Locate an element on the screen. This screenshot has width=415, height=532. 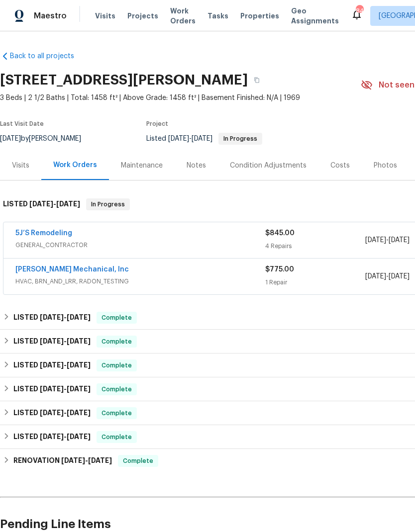
span: HVAC, BRN_AND_LRR, RADON_TESTING is located at coordinates (140, 281).